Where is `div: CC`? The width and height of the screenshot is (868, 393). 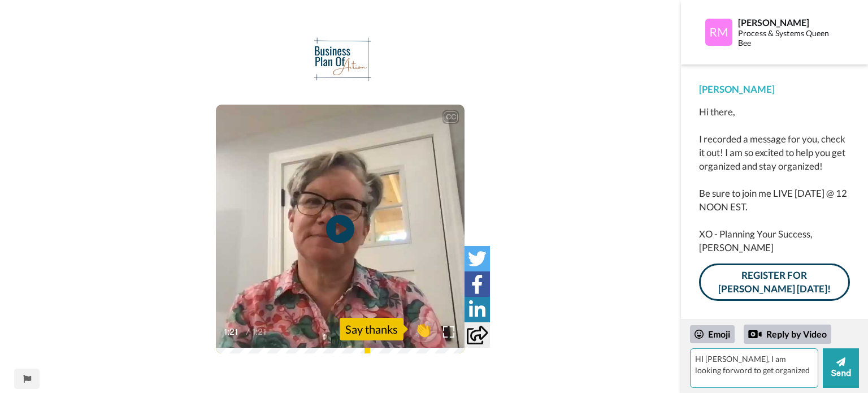 div: CC is located at coordinates (451, 117).